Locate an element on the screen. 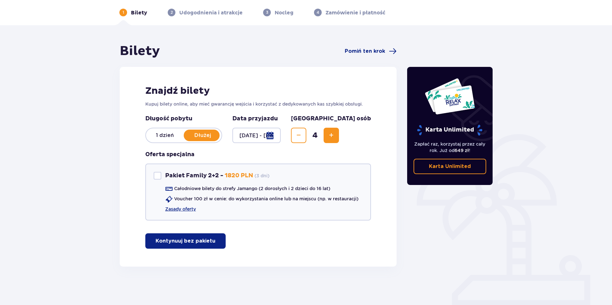 The image size is (612, 305). p: Bilety is located at coordinates (139, 13).